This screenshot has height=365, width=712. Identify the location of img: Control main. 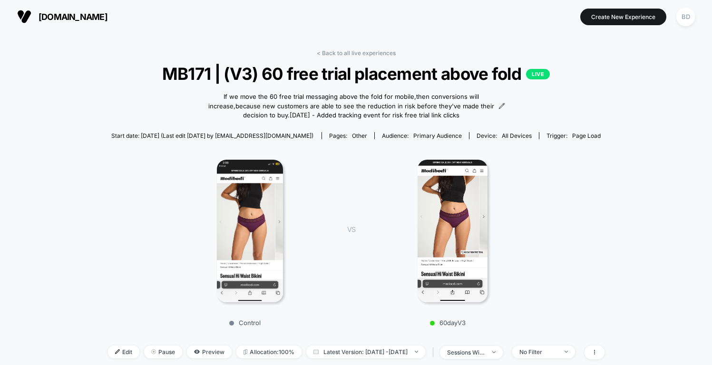
(250, 231).